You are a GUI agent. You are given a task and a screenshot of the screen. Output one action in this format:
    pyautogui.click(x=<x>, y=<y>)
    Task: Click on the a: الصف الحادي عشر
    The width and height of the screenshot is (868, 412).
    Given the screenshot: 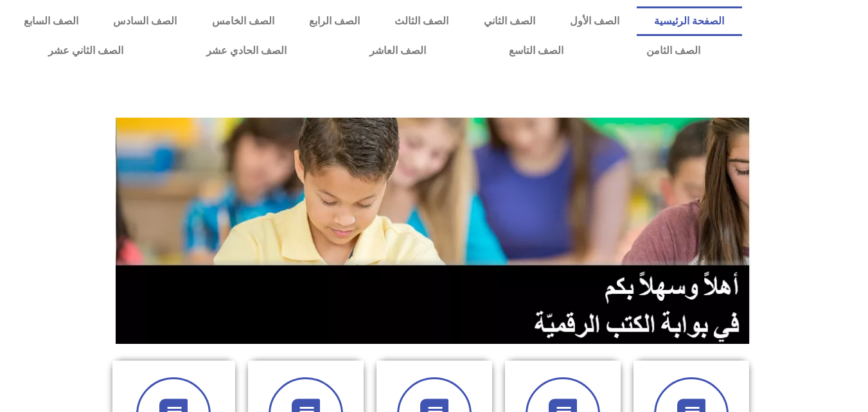 What is the action you would take?
    pyautogui.click(x=246, y=51)
    